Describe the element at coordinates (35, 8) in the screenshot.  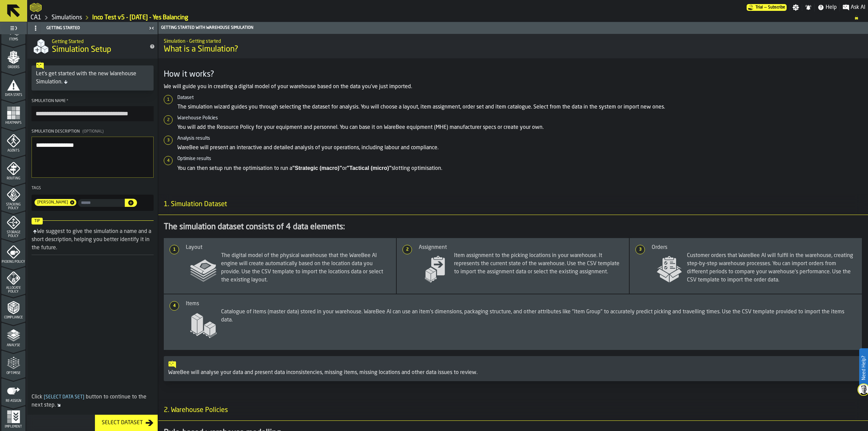
I see `a: logo-header` at that location.